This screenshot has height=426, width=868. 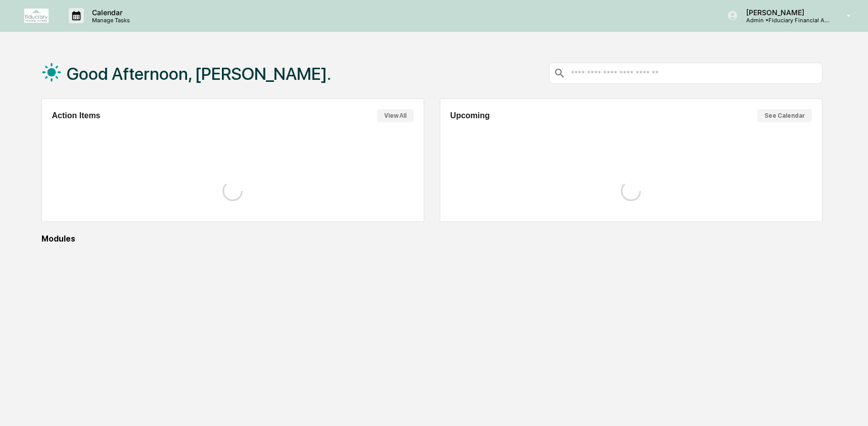 I want to click on p: Calendar, so click(x=109, y=12).